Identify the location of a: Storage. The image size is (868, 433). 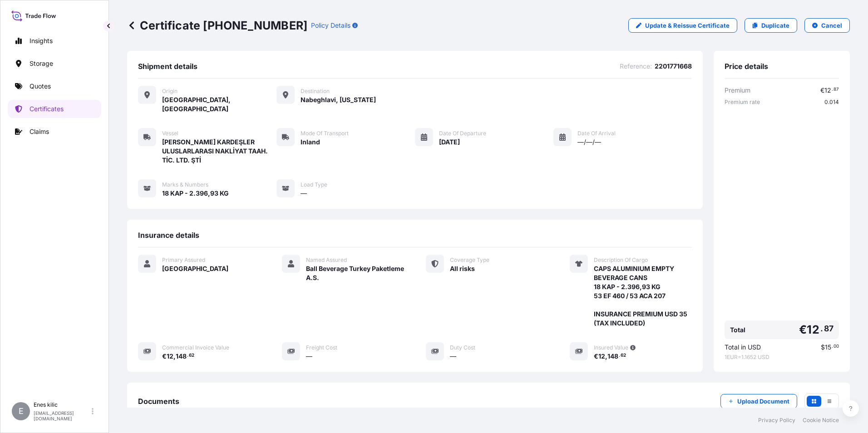
(54, 64).